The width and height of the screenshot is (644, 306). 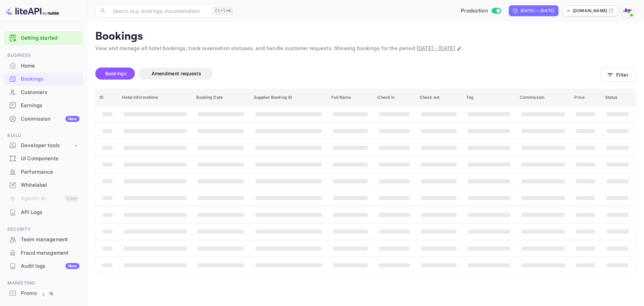 What do you see at coordinates (107, 97) in the screenshot?
I see `th: ID` at bounding box center [107, 97].